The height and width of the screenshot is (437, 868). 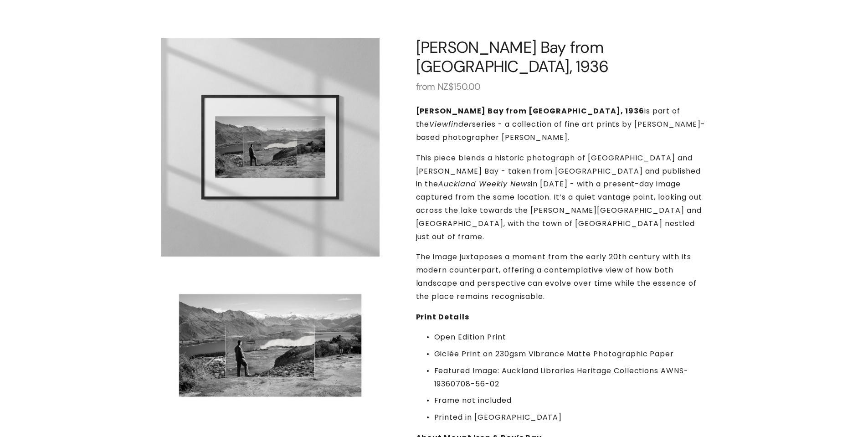 What do you see at coordinates (571, 378) in the screenshot?
I see `p: Featured Image: Auckland Libraries Heritage Collections AWNS-19360708-56-02` at bounding box center [571, 378].